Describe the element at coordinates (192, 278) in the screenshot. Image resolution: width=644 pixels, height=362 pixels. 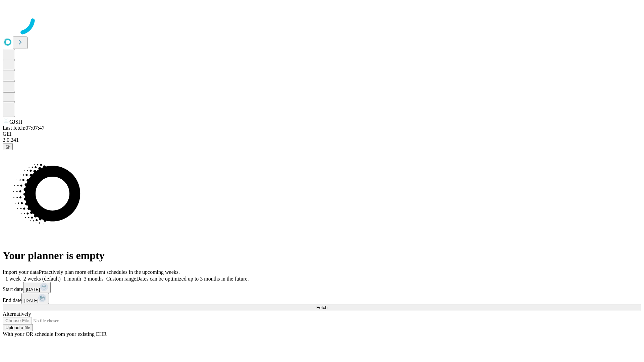
I see `span: Dates can be optimized up to 3 months in the future.` at that location.